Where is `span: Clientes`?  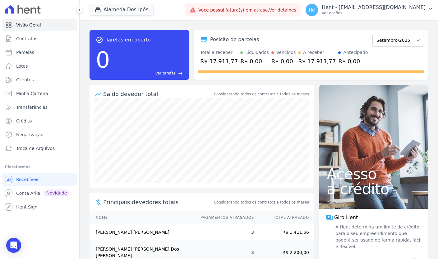
span: Clientes is located at coordinates (25, 80).